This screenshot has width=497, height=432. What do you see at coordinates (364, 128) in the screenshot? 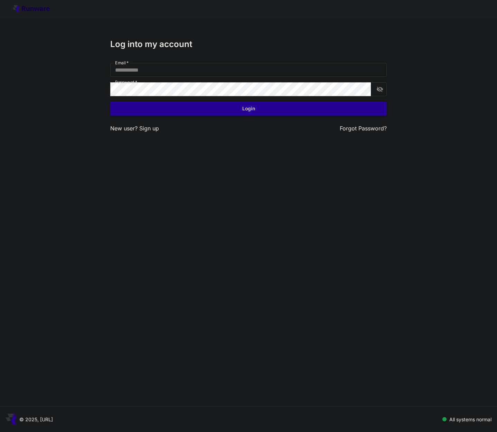
I see `p: Forgot Password?` at bounding box center [364, 128].